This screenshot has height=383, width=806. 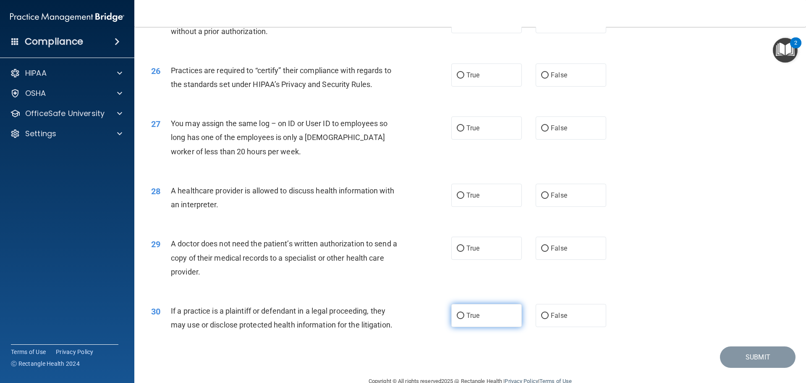 I want to click on span: A healthcare provider is allowed to discuss health information with an interpreter., so click(x=283, y=197).